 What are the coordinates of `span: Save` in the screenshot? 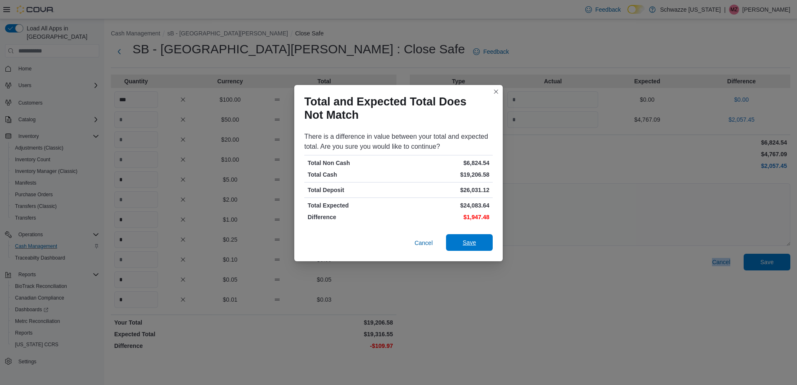 It's located at (469, 243).